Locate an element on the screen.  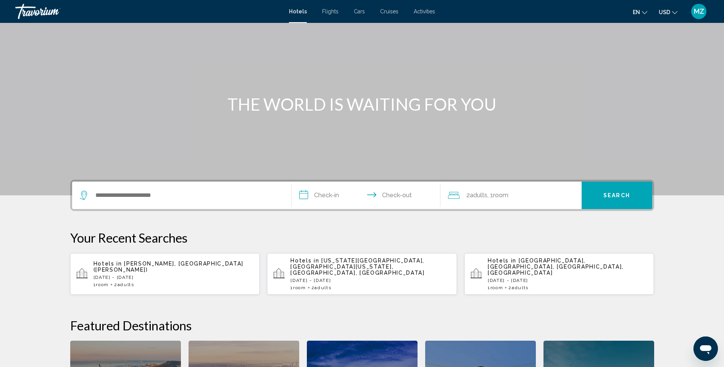
span: Cruises is located at coordinates (389, 11).